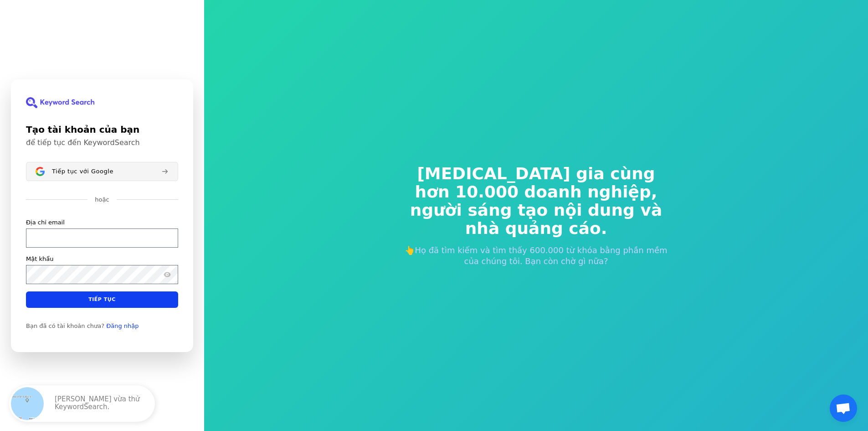 The width and height of the screenshot is (868, 431). What do you see at coordinates (122, 325) in the screenshot?
I see `font: Đăng nhập` at bounding box center [122, 325].